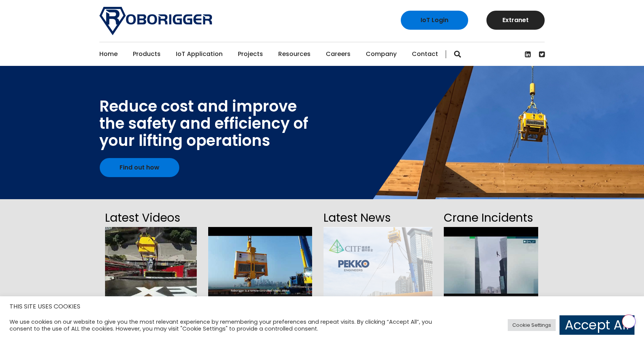 The height and width of the screenshot is (342, 644). What do you see at coordinates (378, 218) in the screenshot?
I see `h2: Latest News` at bounding box center [378, 218].